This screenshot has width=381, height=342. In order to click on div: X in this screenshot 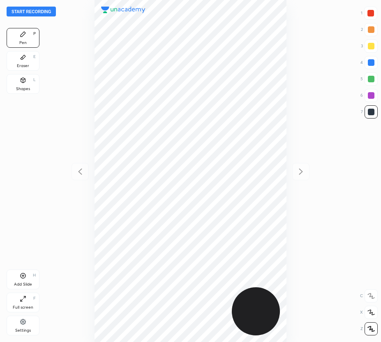, I will do `click(369, 312)`.